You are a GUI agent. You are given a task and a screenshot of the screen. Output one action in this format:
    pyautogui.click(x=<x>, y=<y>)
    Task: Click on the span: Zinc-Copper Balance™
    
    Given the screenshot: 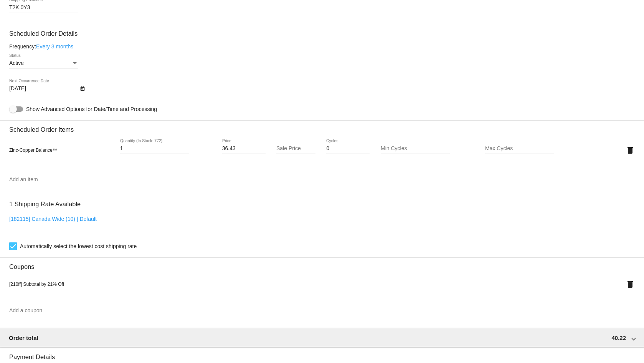 What is the action you would take?
    pyautogui.click(x=33, y=151)
    